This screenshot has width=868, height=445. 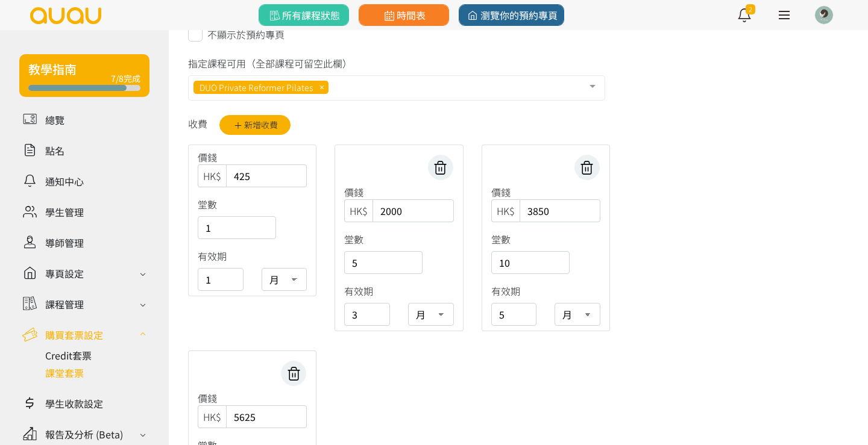 What do you see at coordinates (84, 434) in the screenshot?
I see `div: 報告及分析 (Beta)` at bounding box center [84, 434].